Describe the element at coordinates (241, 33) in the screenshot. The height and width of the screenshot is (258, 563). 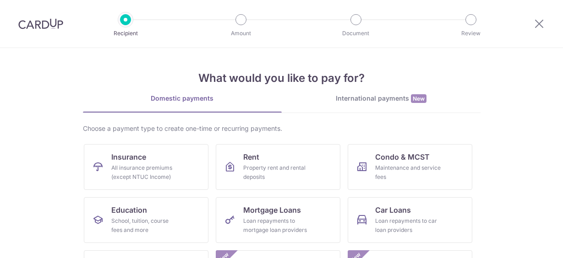
I see `p: Amount` at that location.